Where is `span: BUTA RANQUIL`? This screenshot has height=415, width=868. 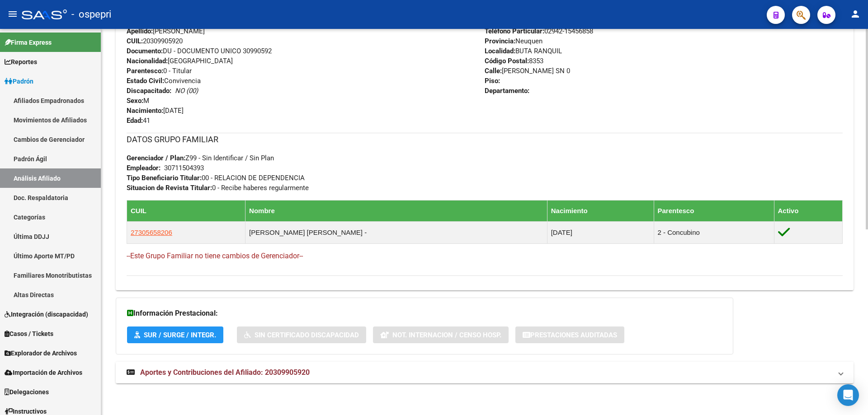 span: BUTA RANQUIL is located at coordinates (523, 51).